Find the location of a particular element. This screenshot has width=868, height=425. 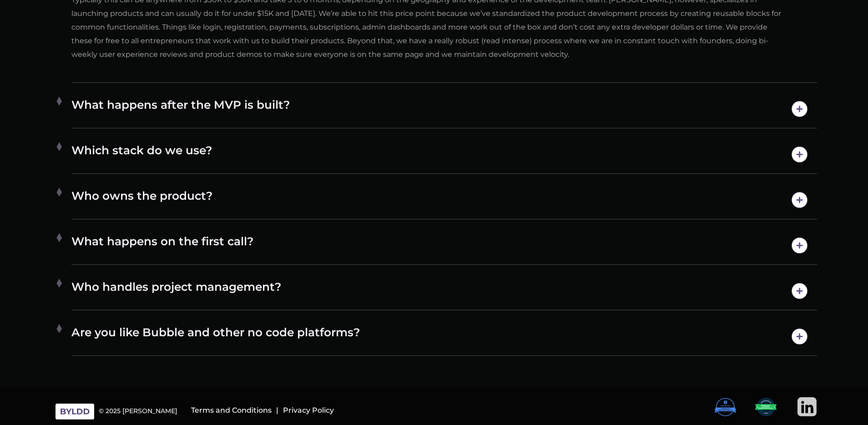

h4: Who owns the product? is located at coordinates (444, 200).